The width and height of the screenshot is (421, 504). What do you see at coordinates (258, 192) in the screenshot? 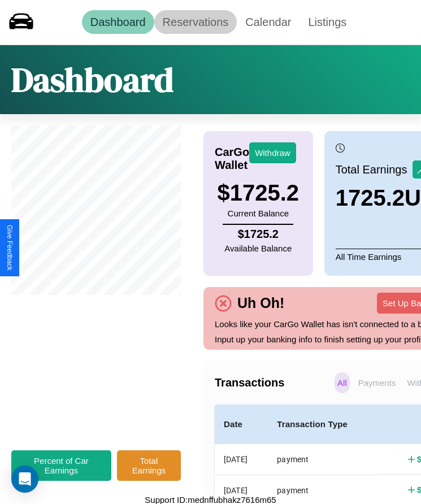
I see `h3: $ 1725.2` at bounding box center [258, 192].